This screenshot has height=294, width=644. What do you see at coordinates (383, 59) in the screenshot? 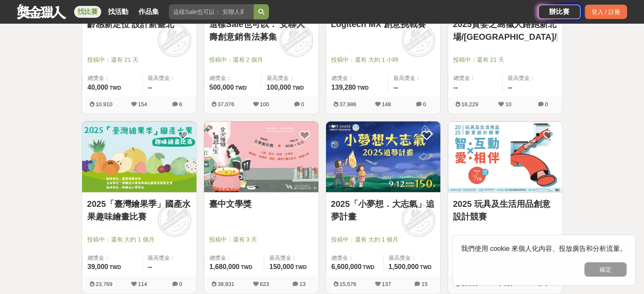
I see `span: 投稿中：還有 大約 1 小時` at bounding box center [383, 59].